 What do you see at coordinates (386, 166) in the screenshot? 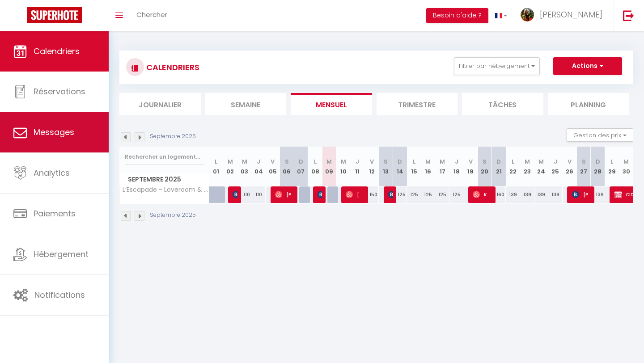
I see `th: 13` at bounding box center [386, 166].